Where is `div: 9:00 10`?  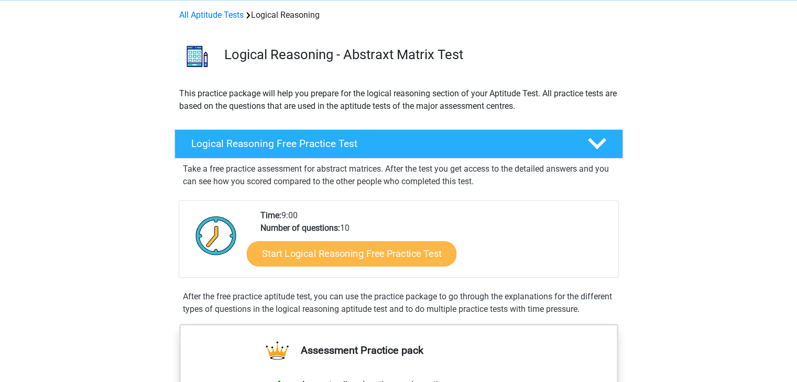
div: 9:00 10 is located at coordinates (435, 244).